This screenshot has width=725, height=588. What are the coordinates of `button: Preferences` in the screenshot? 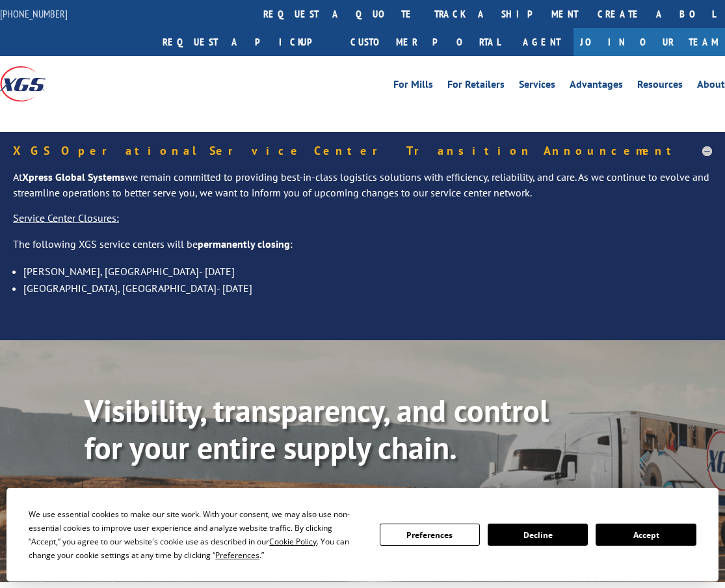 It's located at (430, 534).